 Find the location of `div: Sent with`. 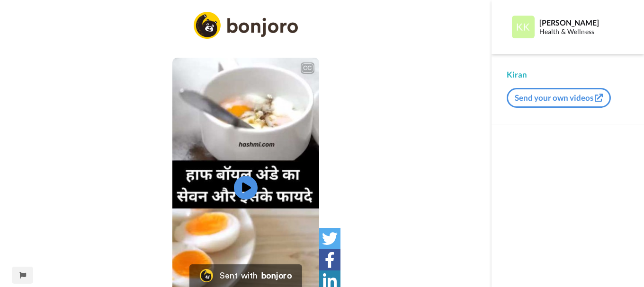

div: Sent with is located at coordinates (238, 276).